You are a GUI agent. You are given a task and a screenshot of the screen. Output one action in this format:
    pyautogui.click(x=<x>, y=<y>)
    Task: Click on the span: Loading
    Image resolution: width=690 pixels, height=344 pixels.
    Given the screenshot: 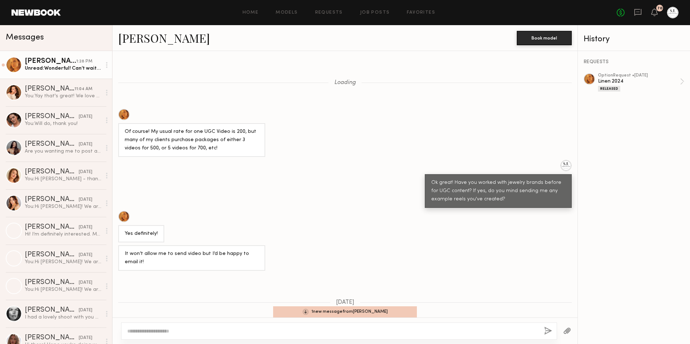 What is the action you would take?
    pyautogui.click(x=345, y=83)
    